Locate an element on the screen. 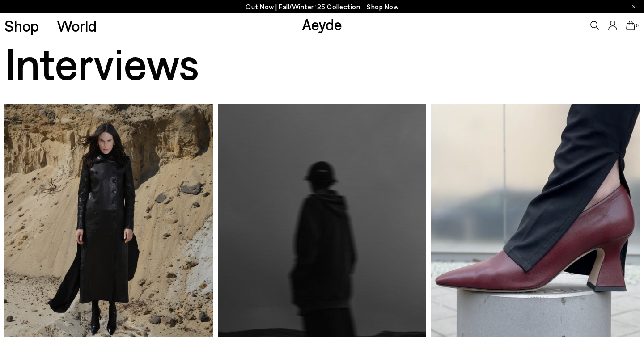 The width and height of the screenshot is (644, 337). span: 0 is located at coordinates (637, 25).